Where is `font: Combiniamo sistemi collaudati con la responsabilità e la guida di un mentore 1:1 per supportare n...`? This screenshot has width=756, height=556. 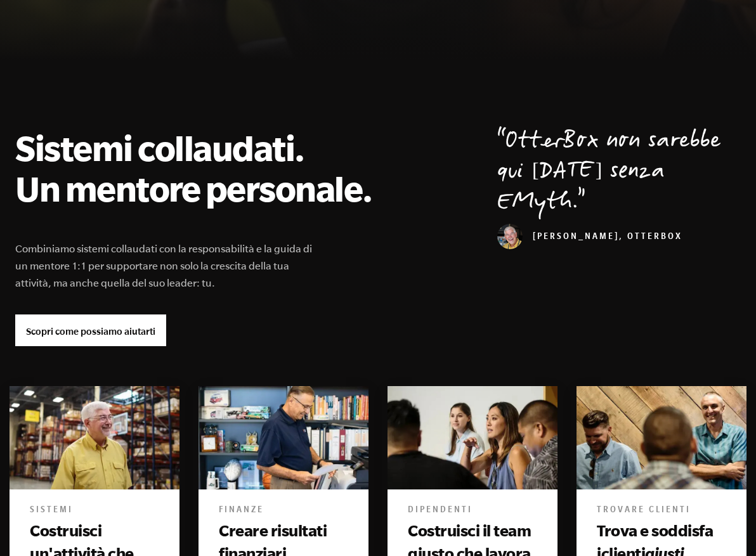 font: Combiniamo sistemi collaudati con la responsabilità e la guida di un mentore 1:1 per supportare n... is located at coordinates (164, 266).